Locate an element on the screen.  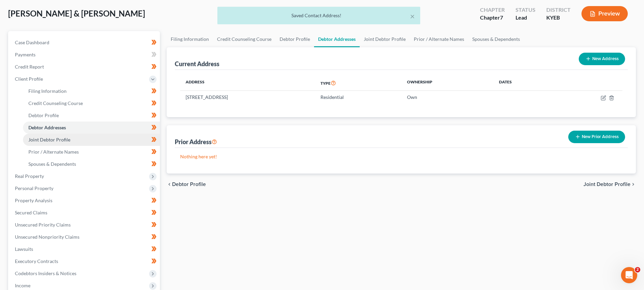
span: Executory Contracts is located at coordinates (37, 261).